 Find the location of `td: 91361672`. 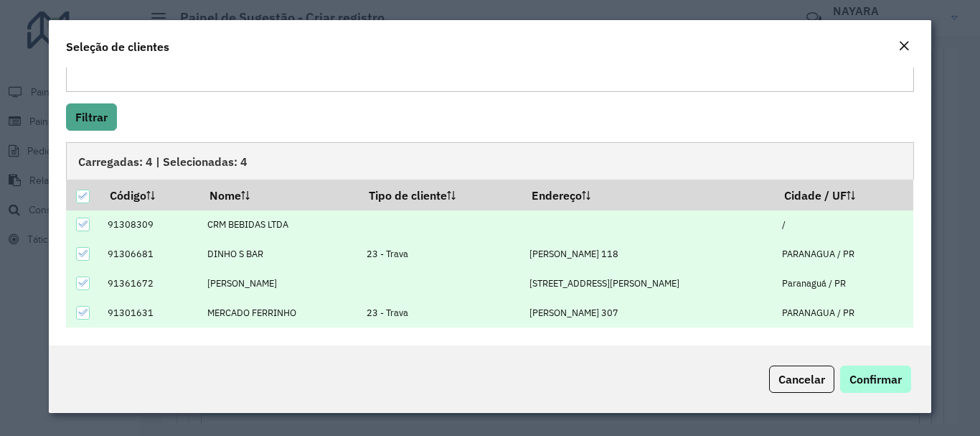

td: 91361672 is located at coordinates (150, 283).